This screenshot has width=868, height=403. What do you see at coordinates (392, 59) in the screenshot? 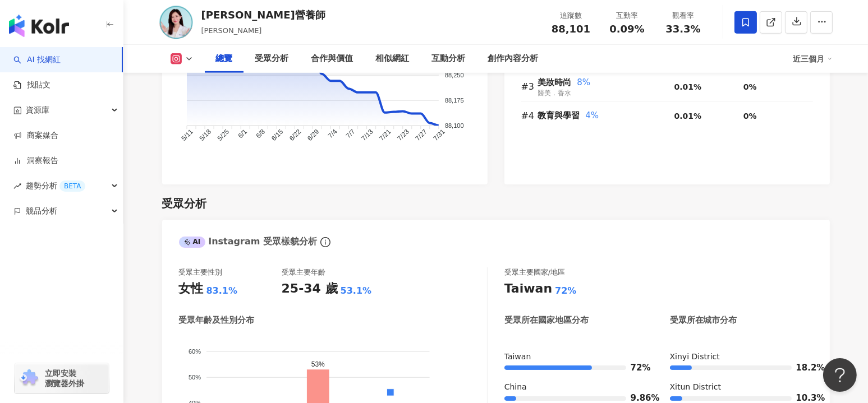
I see `div: 相似網紅` at bounding box center [392, 59].